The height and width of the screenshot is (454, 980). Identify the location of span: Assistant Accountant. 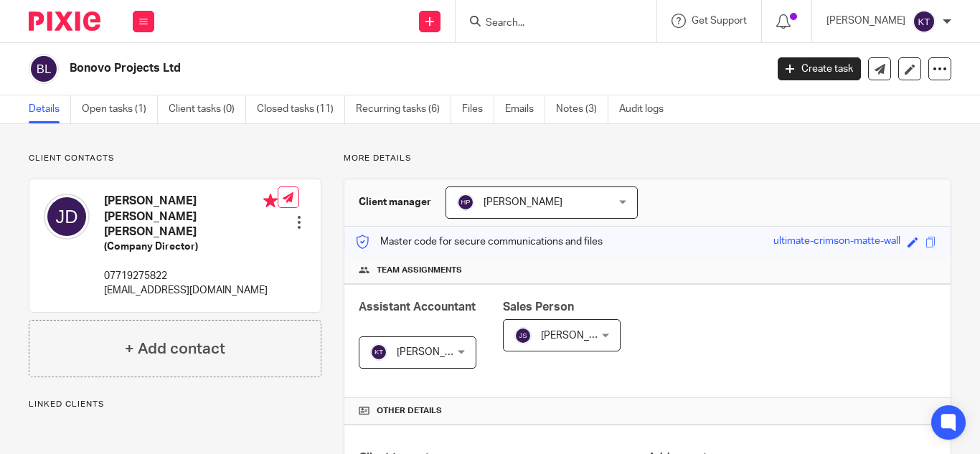
(417, 307).